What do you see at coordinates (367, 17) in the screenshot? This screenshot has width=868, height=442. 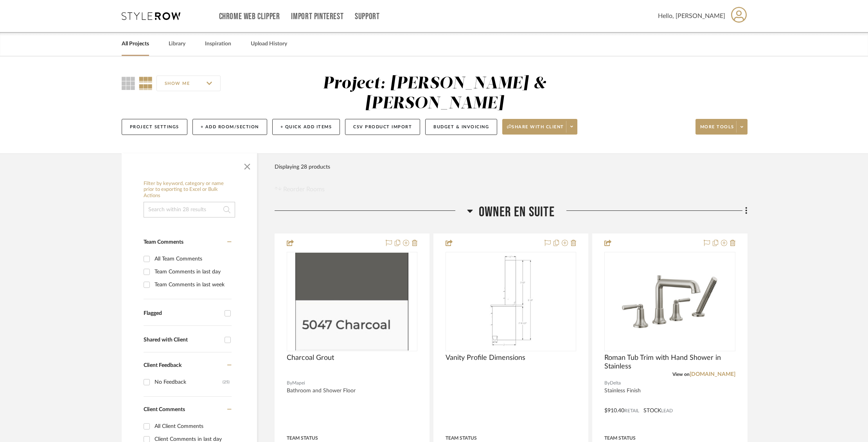 I see `a: Support` at bounding box center [367, 17].